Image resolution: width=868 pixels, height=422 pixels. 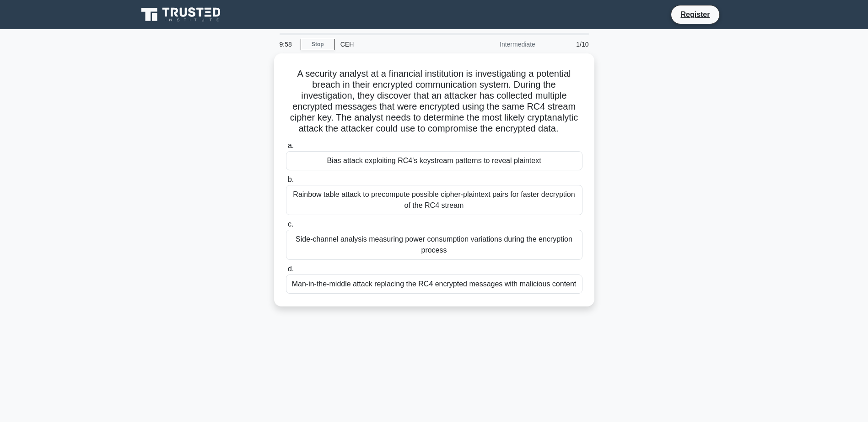 What do you see at coordinates (695, 14) in the screenshot?
I see `a: Register` at bounding box center [695, 14].